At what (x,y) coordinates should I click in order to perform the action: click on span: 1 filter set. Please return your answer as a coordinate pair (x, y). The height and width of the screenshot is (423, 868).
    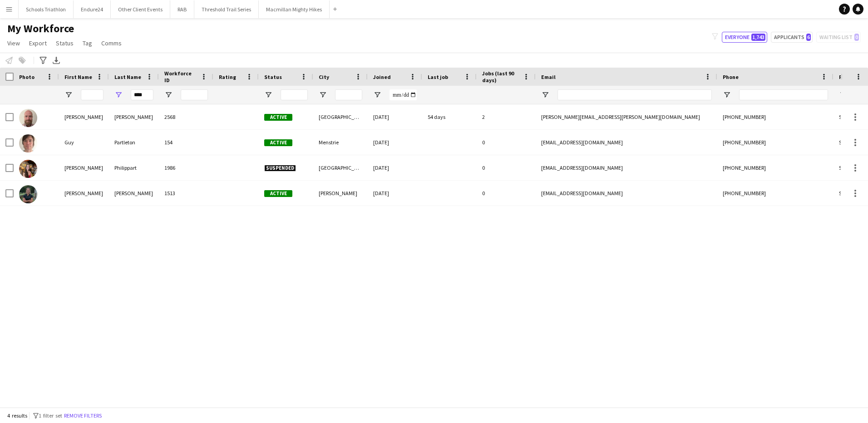
    Looking at the image, I should click on (51, 415).